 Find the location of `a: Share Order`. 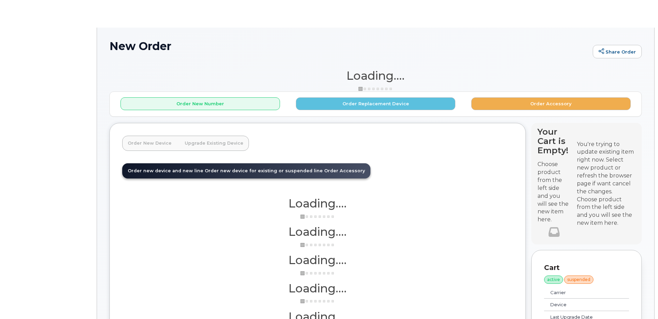

a: Share Order is located at coordinates (617, 52).